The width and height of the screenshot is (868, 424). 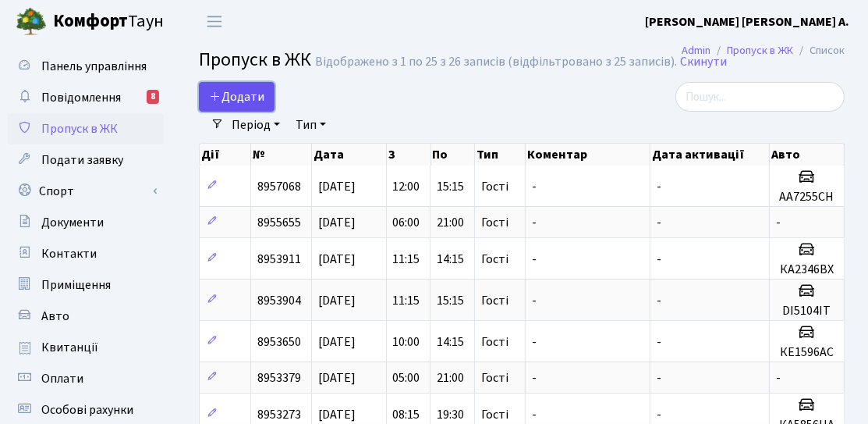 I want to click on b: Комфорт, so click(x=90, y=21).